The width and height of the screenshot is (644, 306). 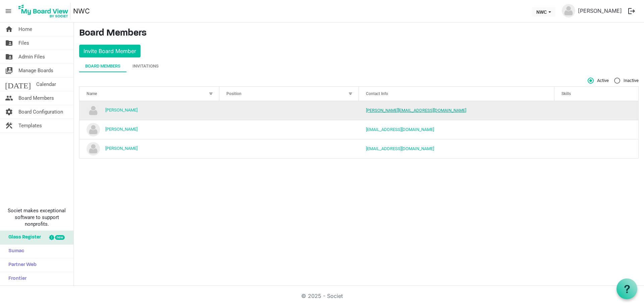 I want to click on span: Glass Register, so click(x=23, y=237).